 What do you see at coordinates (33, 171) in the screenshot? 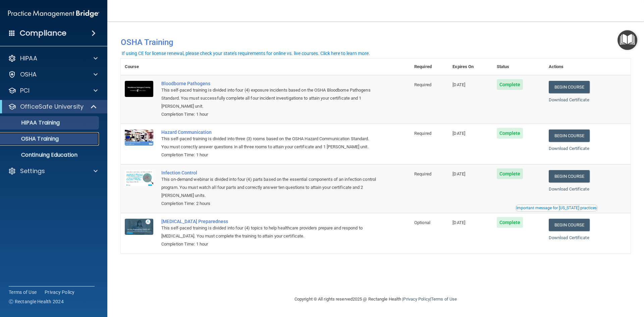
I see `p: Settings` at bounding box center [33, 171].